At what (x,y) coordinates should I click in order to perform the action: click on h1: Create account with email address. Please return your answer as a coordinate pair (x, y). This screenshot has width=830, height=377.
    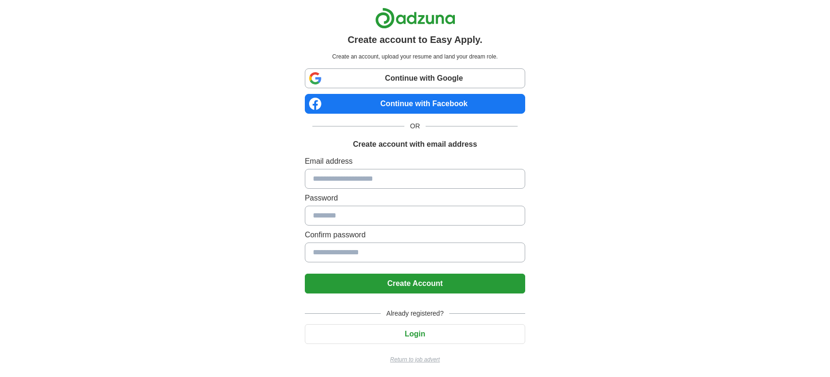
    Looking at the image, I should click on (415, 144).